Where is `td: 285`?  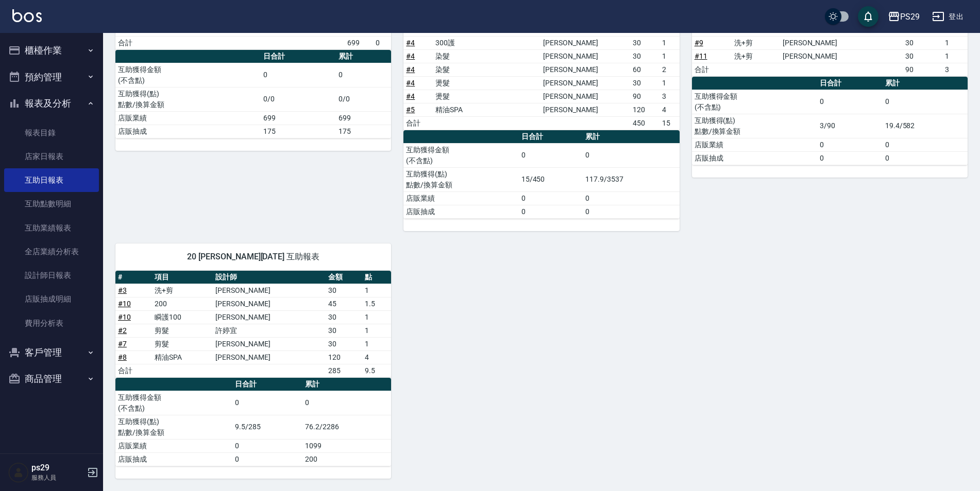
td: 285 is located at coordinates (344, 371).